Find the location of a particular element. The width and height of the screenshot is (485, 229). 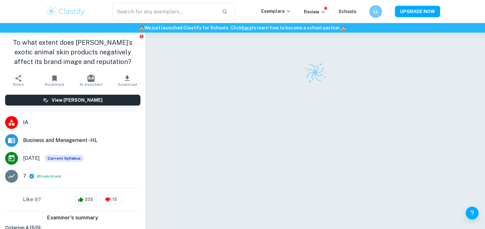

p: Review is located at coordinates (315, 12).